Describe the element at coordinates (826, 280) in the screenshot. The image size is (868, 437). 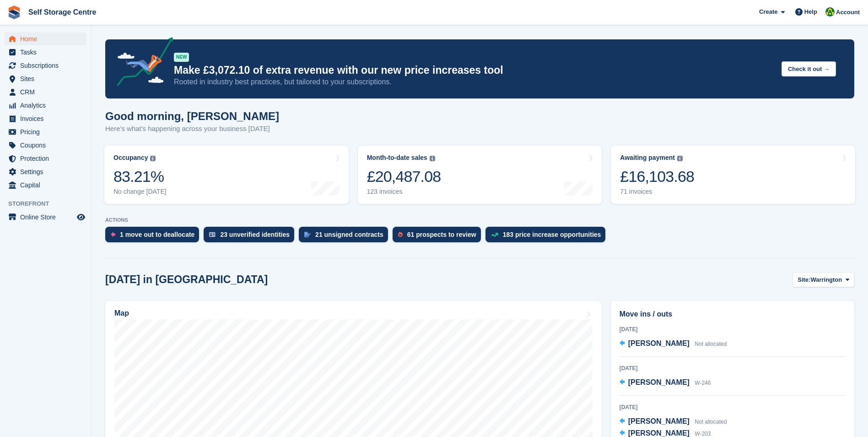
I see `span: Warrington` at that location.